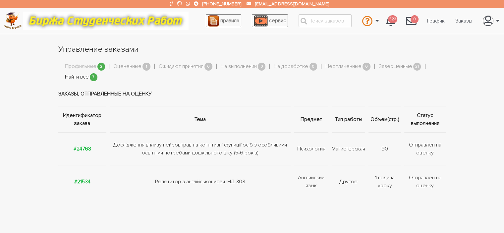 Image resolution: width=504 pixels, height=233 pixels. I want to click on input: Поиск заказов, so click(325, 21).